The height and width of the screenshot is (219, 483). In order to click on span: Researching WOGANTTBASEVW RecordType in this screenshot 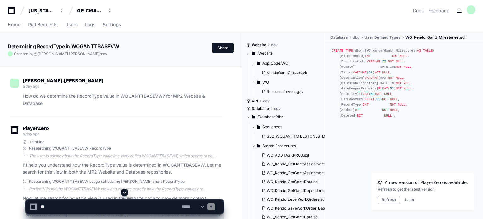, I will do `click(70, 148)`.